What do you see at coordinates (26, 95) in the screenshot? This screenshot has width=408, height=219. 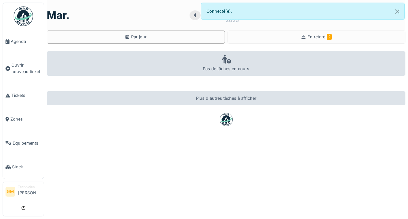 I see `span: Tickets` at bounding box center [26, 95].